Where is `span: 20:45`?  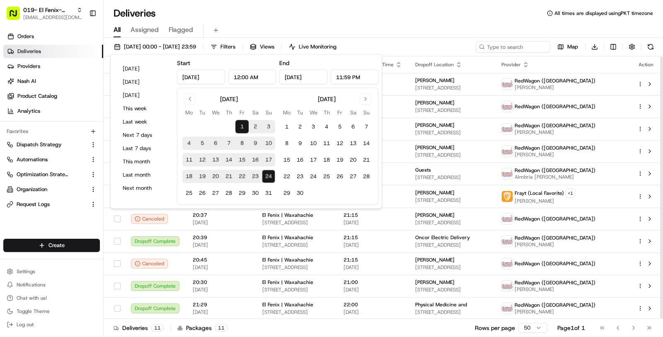 span: 20:45 is located at coordinates (221, 260).